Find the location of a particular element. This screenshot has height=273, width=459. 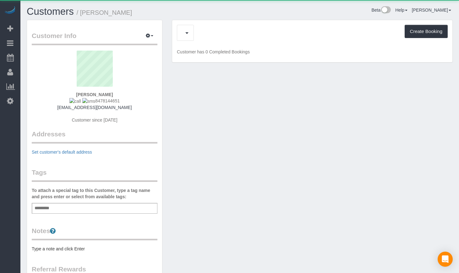

p: Customer has 0 Completed Bookings is located at coordinates (312, 52).